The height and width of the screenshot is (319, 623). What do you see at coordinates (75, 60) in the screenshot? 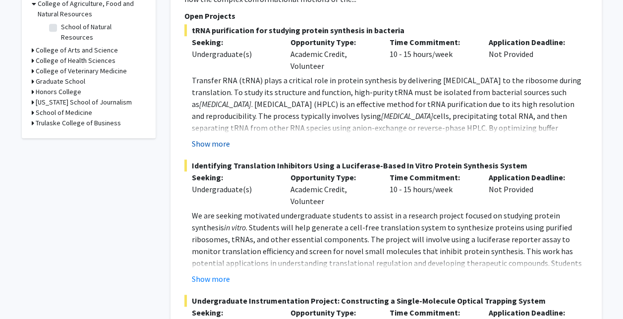
I see `h3: College of Health Sciences` at bounding box center [75, 60].